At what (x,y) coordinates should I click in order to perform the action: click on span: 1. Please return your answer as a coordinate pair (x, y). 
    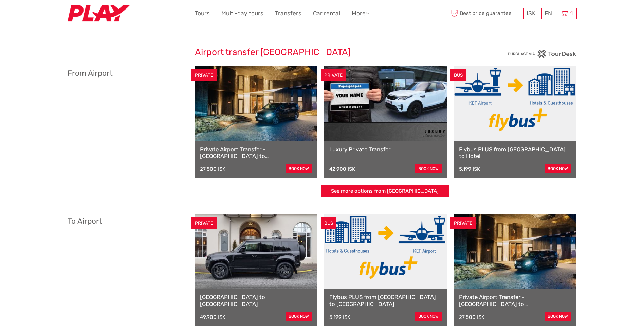
    Looking at the image, I should click on (571, 13).